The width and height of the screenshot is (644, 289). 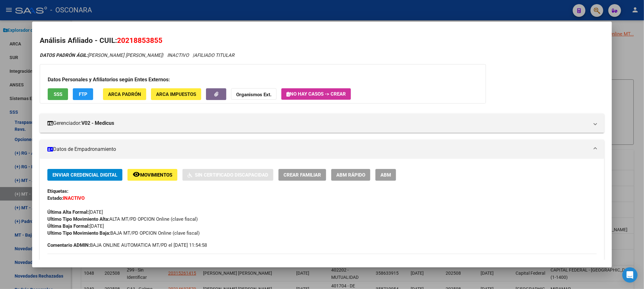 What do you see at coordinates (263, 80) in the screenshot?
I see `h3: Datos Personales y Afiliatorios según Entes Externos:` at bounding box center [263, 80].